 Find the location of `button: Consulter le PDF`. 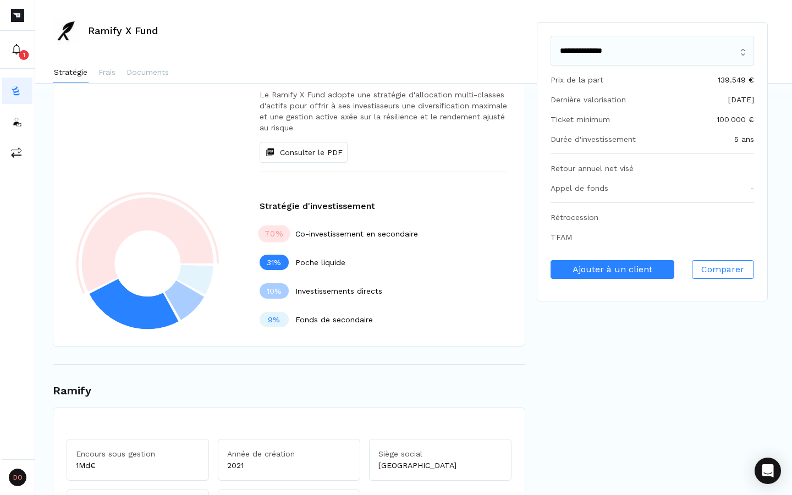

button: Consulter le PDF is located at coordinates (303, 152).